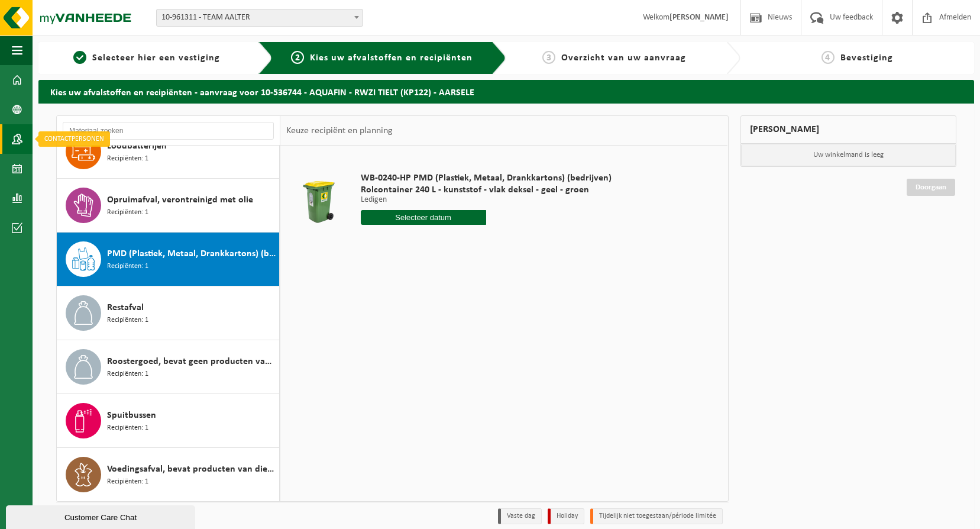 Image resolution: width=980 pixels, height=529 pixels. I want to click on span: WB-0240-HP PMD (Plastiek, Metaal, Drankkartons) (bedrijven), so click(486, 178).